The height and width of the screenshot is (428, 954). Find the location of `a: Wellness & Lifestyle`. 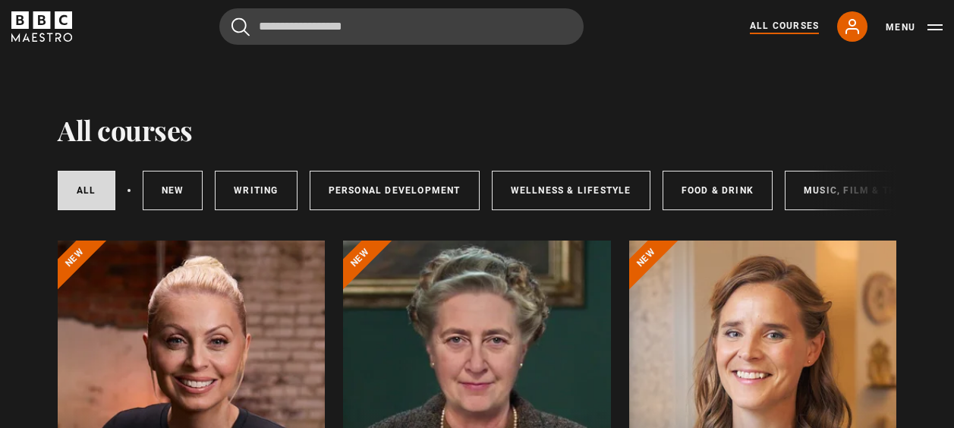

a: Wellness & Lifestyle is located at coordinates (571, 190).